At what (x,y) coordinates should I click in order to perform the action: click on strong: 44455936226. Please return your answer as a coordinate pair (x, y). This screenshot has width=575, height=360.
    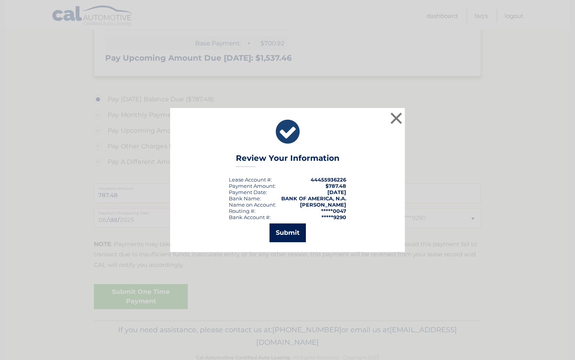
    Looking at the image, I should click on (328, 180).